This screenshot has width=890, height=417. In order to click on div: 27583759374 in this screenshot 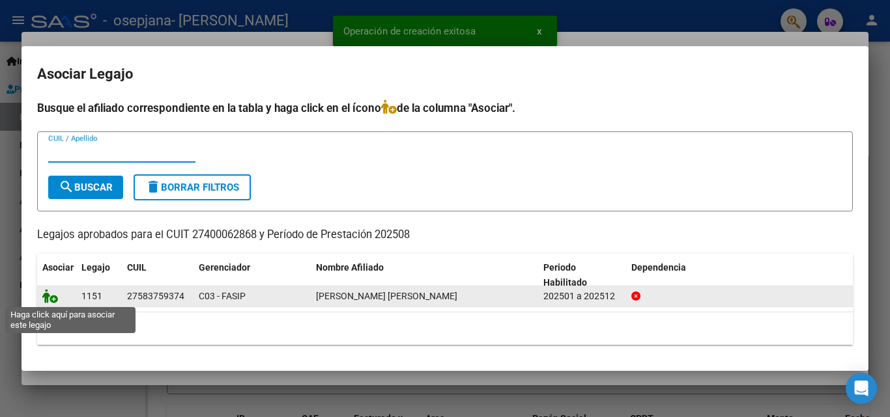, I will do `click(156, 296)`.